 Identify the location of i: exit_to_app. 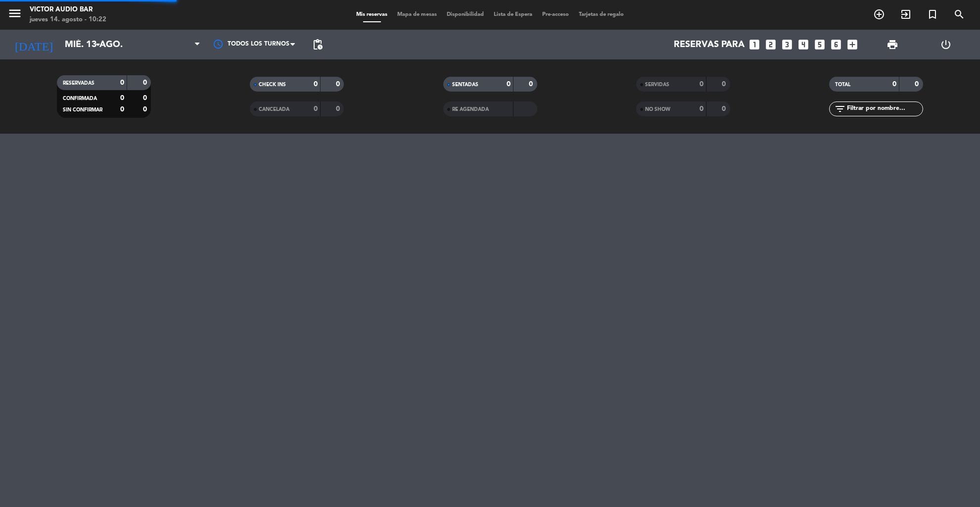
(906, 14).